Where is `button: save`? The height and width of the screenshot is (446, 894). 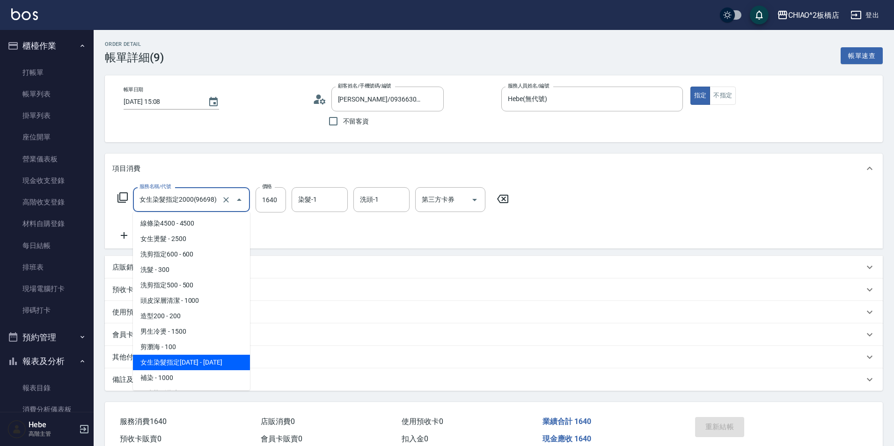 button: save is located at coordinates (759, 15).